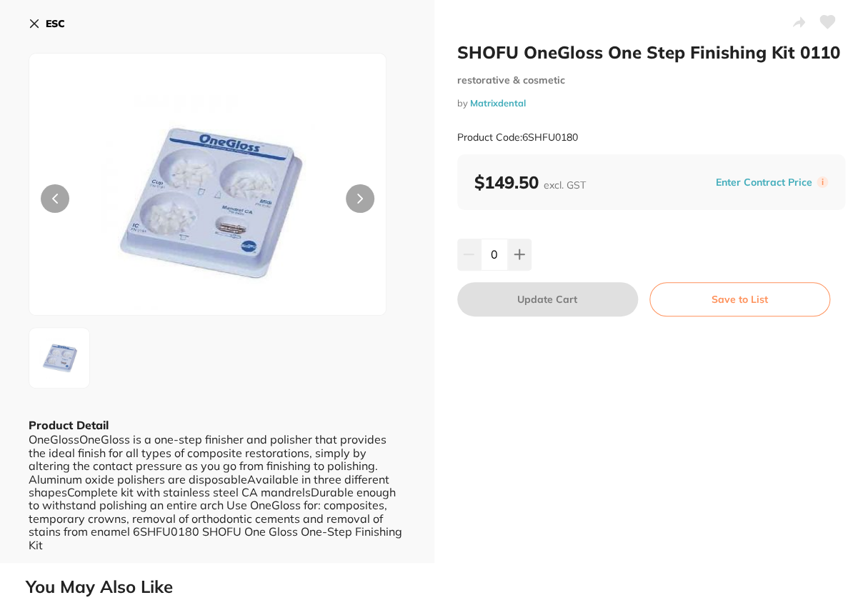  What do you see at coordinates (217, 492) in the screenshot?
I see `div: OneGlossOneGloss is a one-step finisher and polisher that provides the ideal finish for all types...` at bounding box center [217, 492].